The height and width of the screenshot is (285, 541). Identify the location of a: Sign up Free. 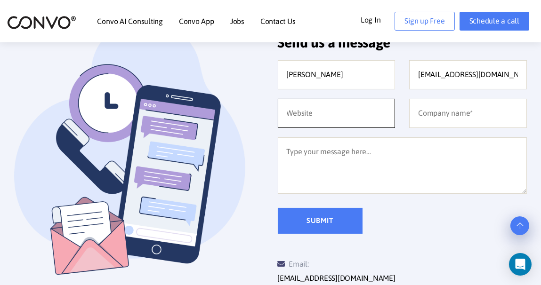
(424, 21).